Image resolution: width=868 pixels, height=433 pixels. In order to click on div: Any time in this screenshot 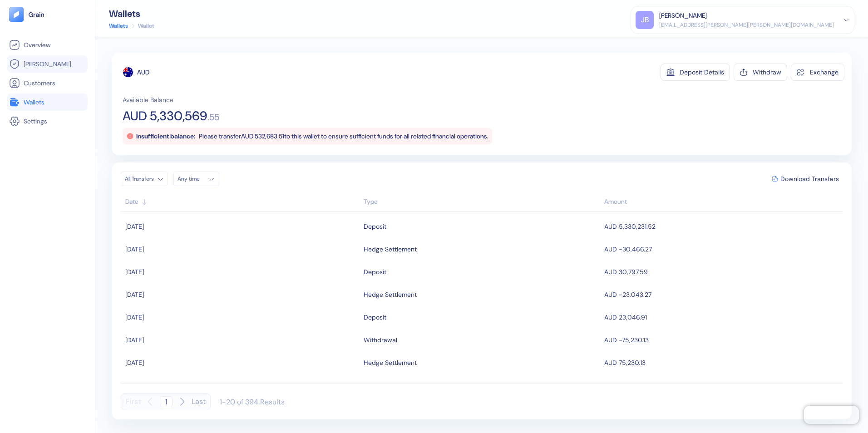, I will do `click(191, 179)`.